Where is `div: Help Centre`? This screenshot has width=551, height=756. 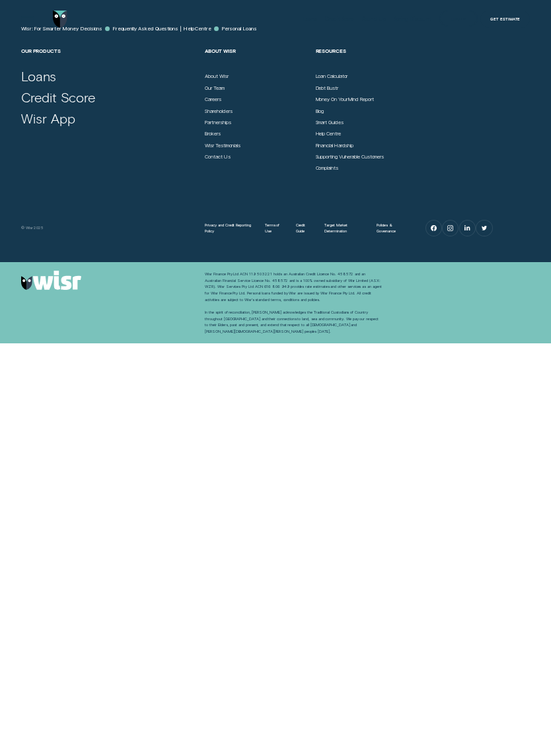
div: Help Centre is located at coordinates (328, 134).